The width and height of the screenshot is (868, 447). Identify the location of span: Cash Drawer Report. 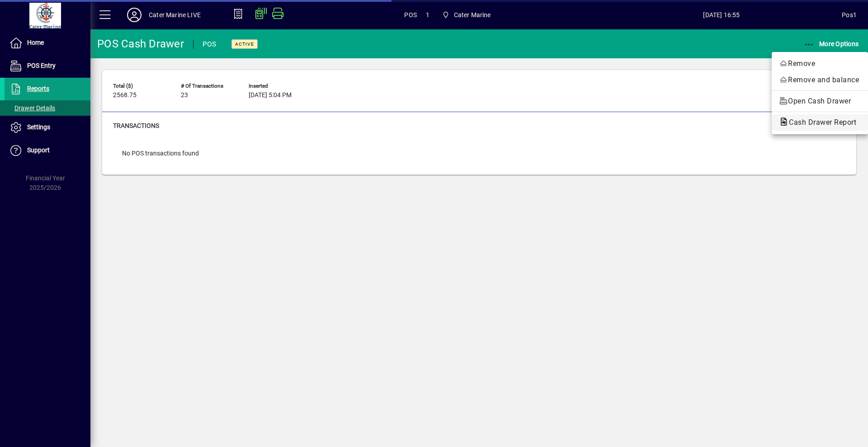
(820, 122).